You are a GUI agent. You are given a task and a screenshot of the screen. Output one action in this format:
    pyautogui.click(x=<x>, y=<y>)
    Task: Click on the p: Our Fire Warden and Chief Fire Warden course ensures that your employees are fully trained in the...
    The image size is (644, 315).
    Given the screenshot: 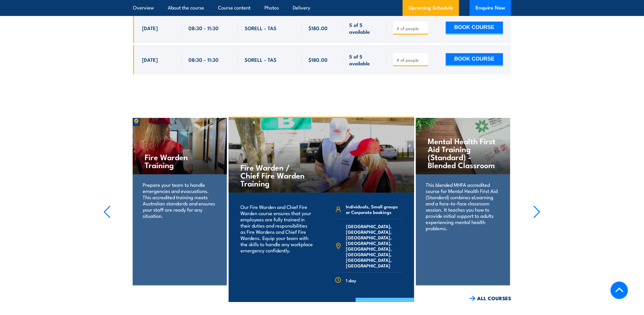 What is the action you would take?
    pyautogui.click(x=277, y=228)
    